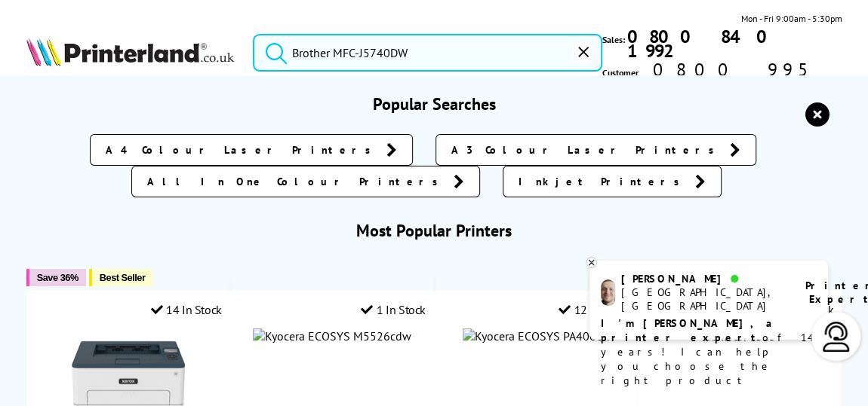  I want to click on span: Sales:, so click(614, 39).